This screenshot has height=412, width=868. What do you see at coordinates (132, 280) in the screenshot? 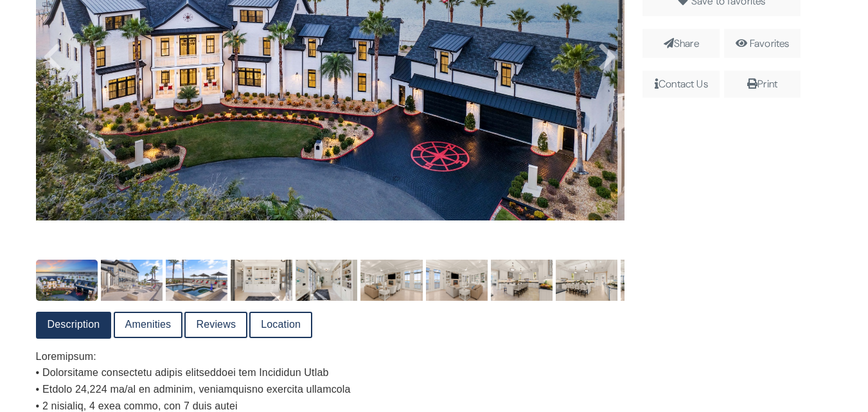
I see `img: eaaa3da9-de61-4a5b-8550-5f774b0c264e` at bounding box center [132, 280].